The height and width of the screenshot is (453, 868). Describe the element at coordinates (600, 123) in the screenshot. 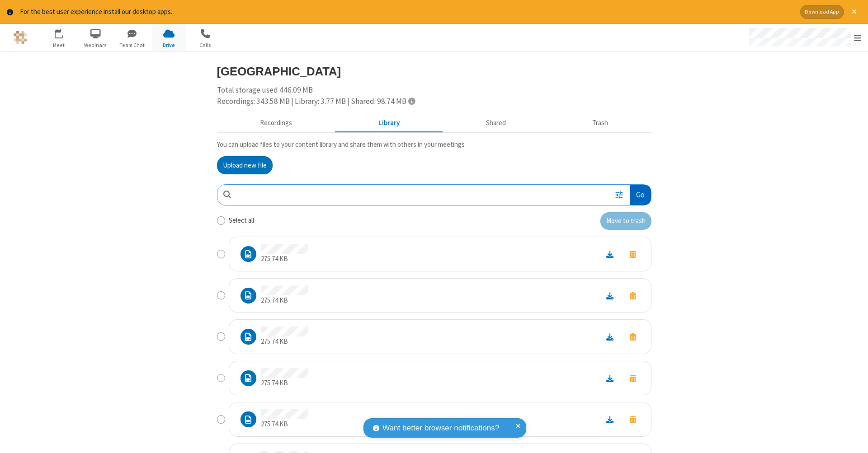

I see `button: Trash` at that location.